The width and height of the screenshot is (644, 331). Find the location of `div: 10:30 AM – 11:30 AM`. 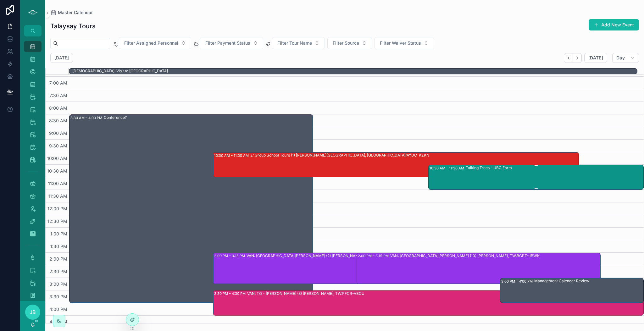

div: 10:30 AM – 11:30 AM is located at coordinates (447, 168).